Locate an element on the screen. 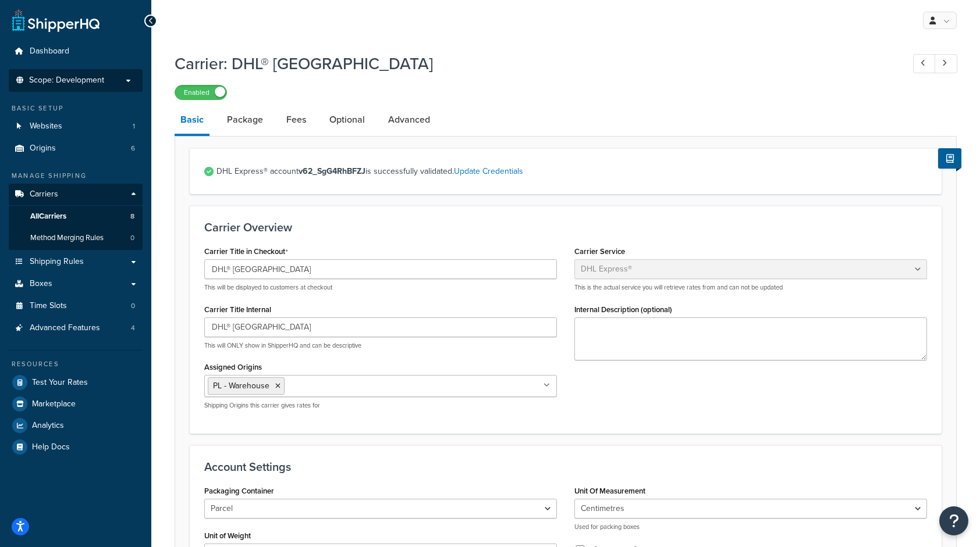 The height and width of the screenshot is (547, 980). strong: v62_SgG4RhBFZJ is located at coordinates (332, 171).